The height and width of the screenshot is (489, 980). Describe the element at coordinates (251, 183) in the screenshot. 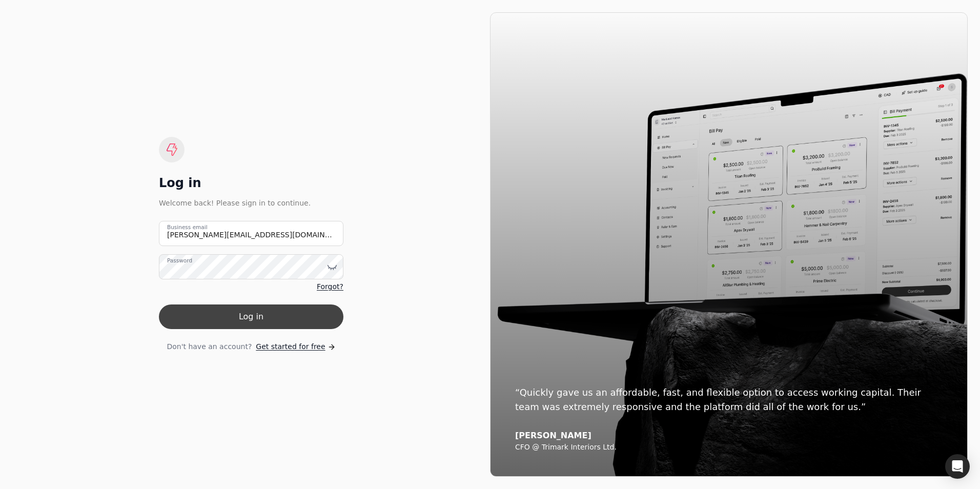

I see `div: Log in` at that location.